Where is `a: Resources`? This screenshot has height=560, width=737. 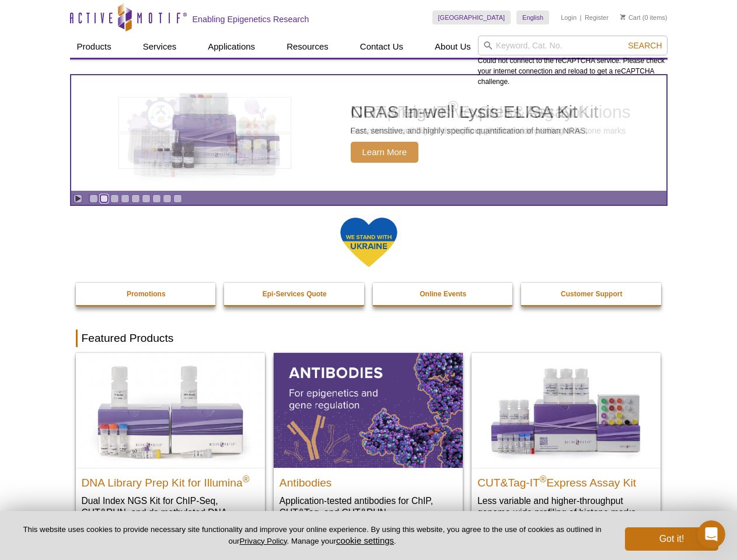
a: Resources is located at coordinates (308, 47).